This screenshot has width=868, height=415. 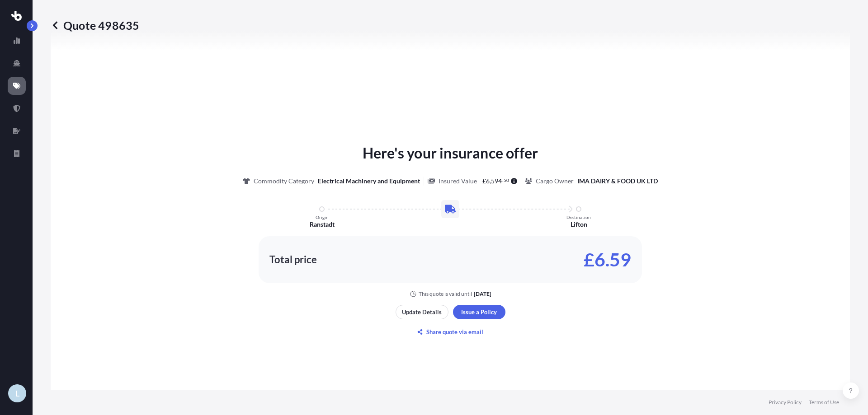 What do you see at coordinates (554, 181) in the screenshot?
I see `p: Cargo Owner` at bounding box center [554, 181].